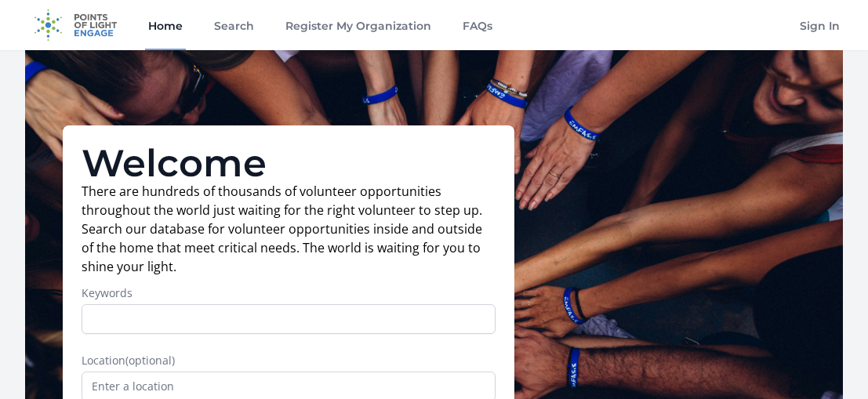  What do you see at coordinates (288, 163) in the screenshot?
I see `h1: Welcome` at bounding box center [288, 163].